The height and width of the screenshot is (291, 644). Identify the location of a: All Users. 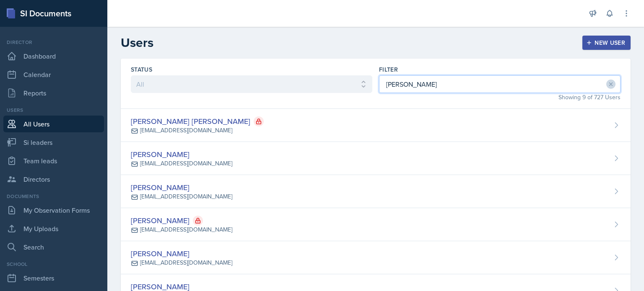
(54, 124).